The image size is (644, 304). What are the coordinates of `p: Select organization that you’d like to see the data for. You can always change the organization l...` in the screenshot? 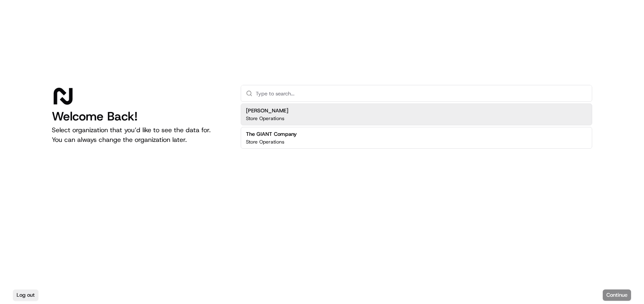 It's located at (140, 135).